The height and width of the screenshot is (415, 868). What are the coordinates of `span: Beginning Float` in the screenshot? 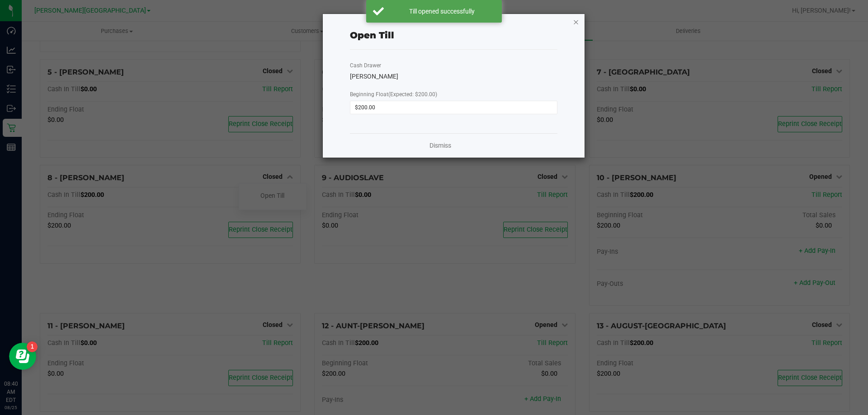 It's located at (394, 94).